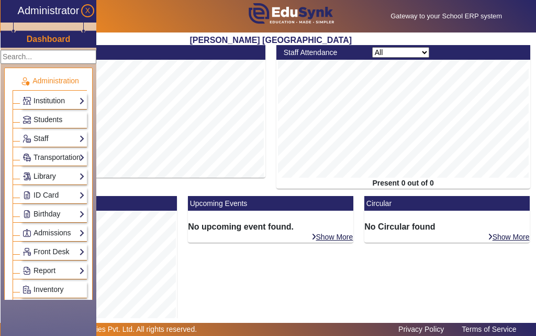 The height and width of the screenshot is (336, 536). Describe the element at coordinates (48, 57) in the screenshot. I see `input: Search...` at that location.